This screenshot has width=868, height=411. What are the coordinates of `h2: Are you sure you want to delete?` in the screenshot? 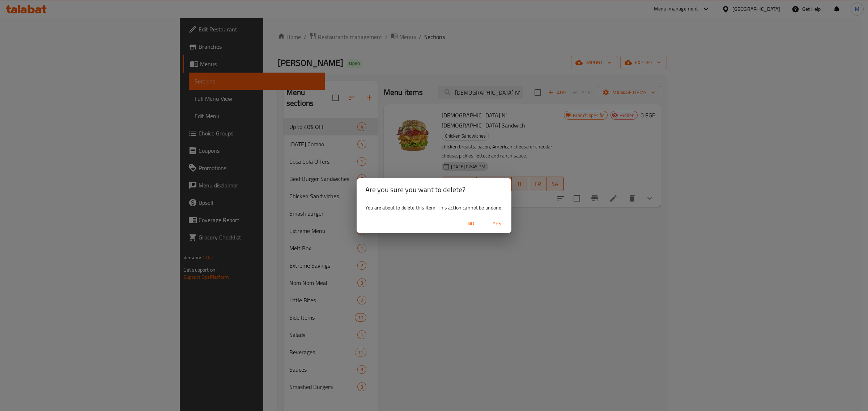 It's located at (434, 190).